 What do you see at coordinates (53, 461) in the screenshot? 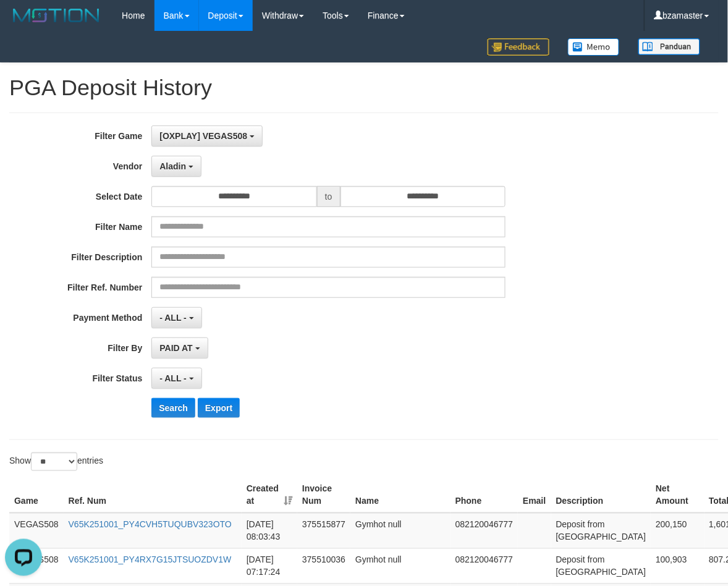
I see `select: Showentries` at bounding box center [53, 461].